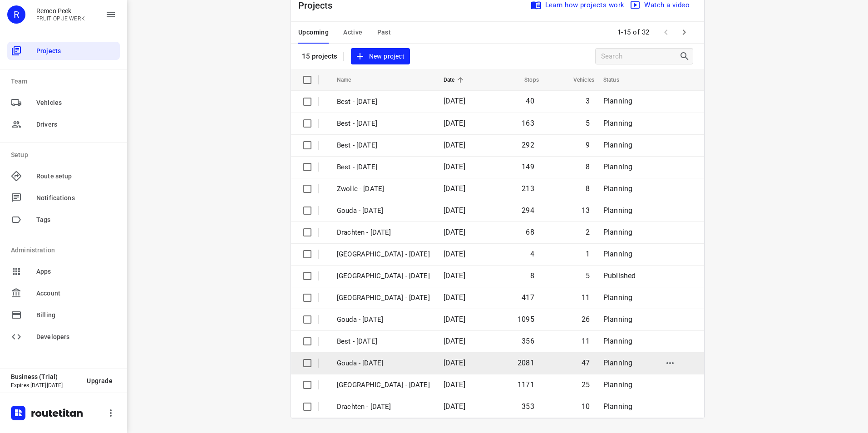 Image resolution: width=868 pixels, height=433 pixels. Describe the element at coordinates (60, 11) in the screenshot. I see `p: Remco Peek` at that location.